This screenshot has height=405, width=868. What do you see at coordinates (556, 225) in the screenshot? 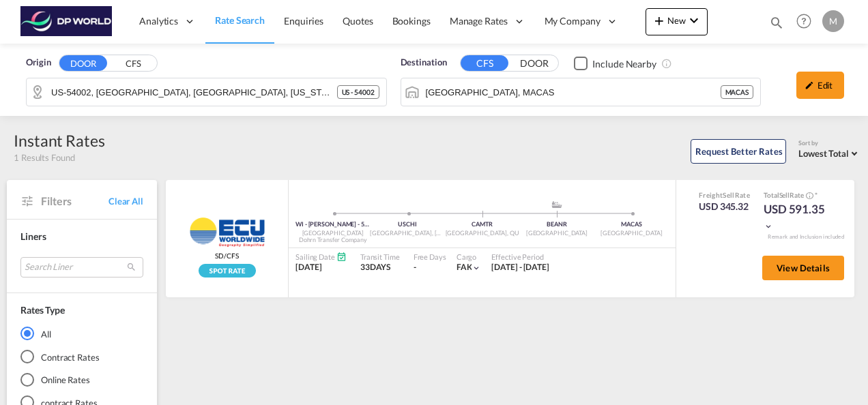
I see `div: BEANR` at bounding box center [556, 225].